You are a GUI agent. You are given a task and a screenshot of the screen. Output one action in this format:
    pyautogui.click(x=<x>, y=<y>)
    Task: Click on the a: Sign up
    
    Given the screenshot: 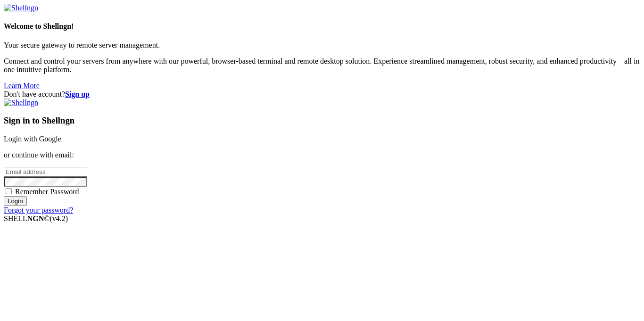 What is the action you would take?
    pyautogui.click(x=77, y=94)
    